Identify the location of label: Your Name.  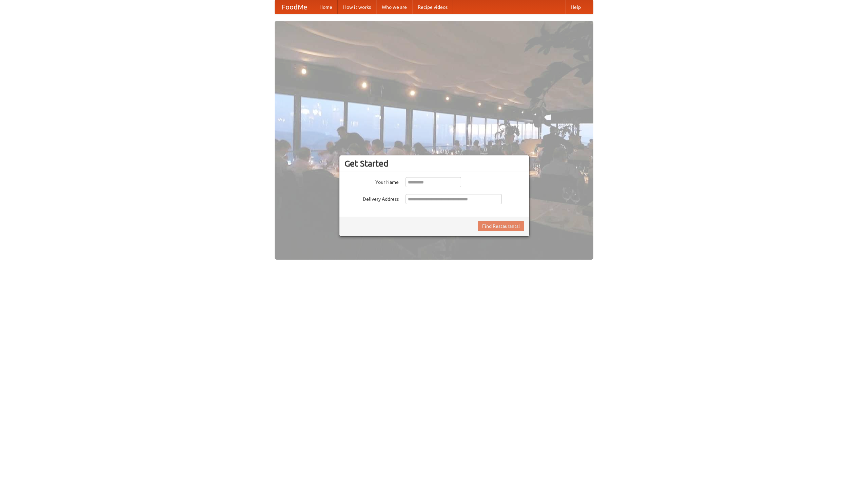
(371, 181).